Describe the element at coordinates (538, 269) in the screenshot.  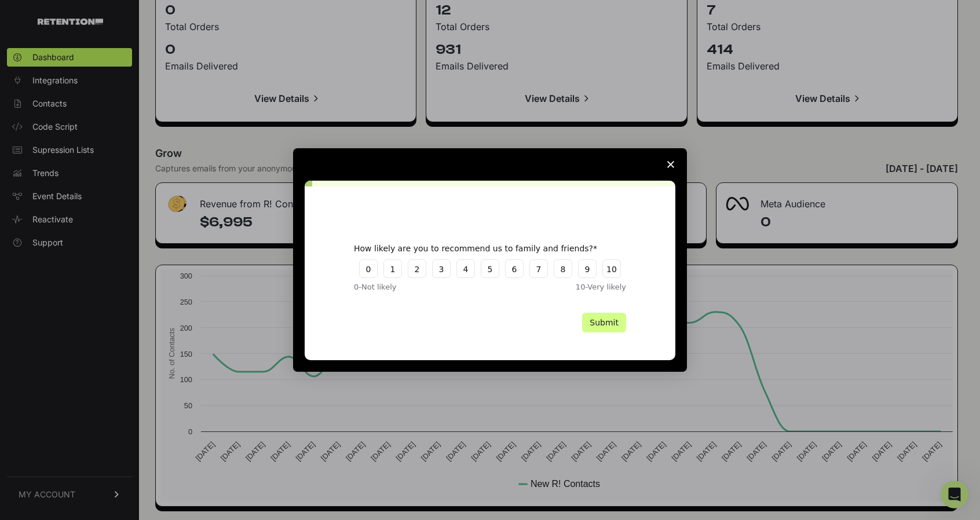
I see `button: 7` at that location.